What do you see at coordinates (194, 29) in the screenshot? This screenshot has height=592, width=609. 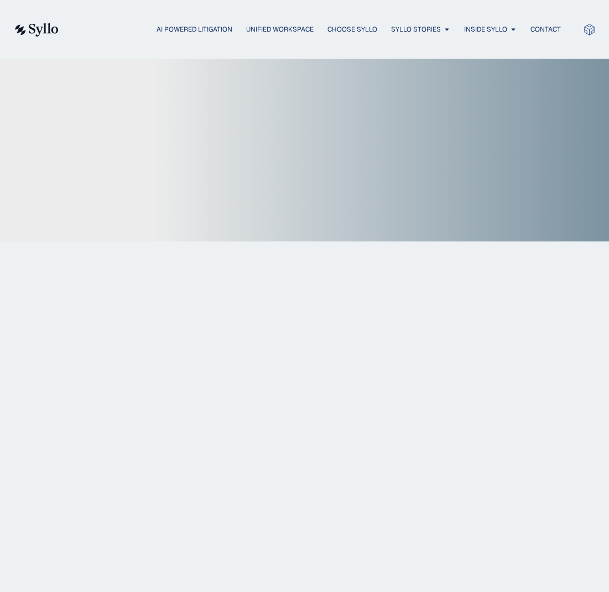 I see `a: AI Powered Litigation` at bounding box center [194, 29].